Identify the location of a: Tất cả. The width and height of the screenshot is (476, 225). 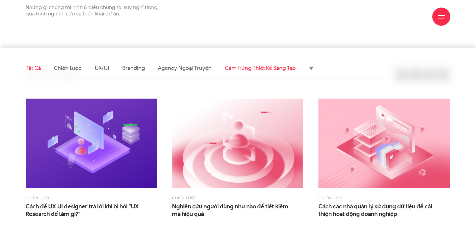
(33, 68).